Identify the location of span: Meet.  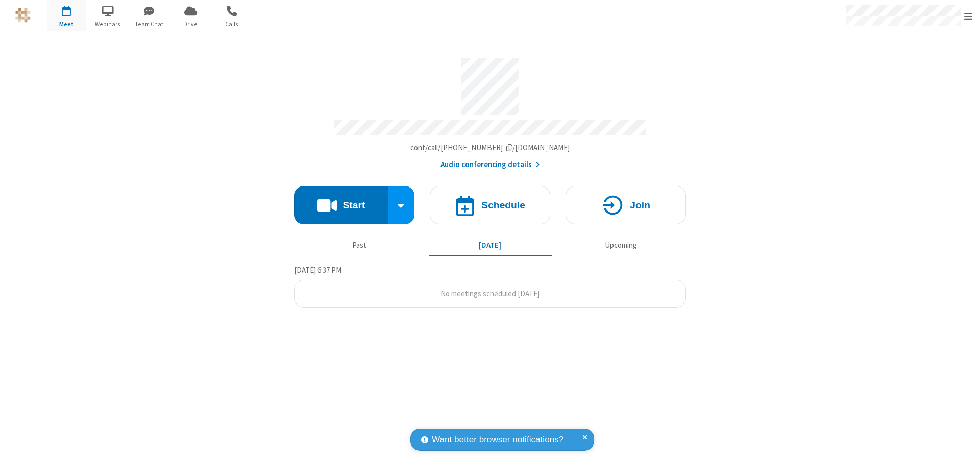
(67, 24).